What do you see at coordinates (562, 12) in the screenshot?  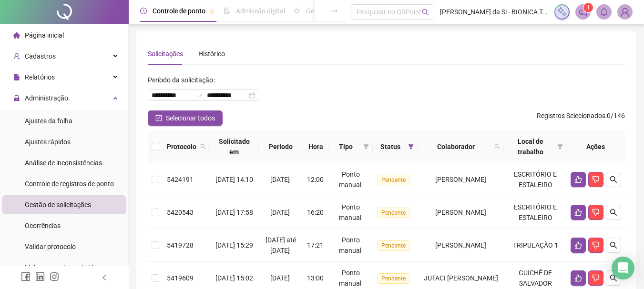 I see `img: sparkle-icon.fc2bf0ac1784a2077858766a79e2daf3.svg` at bounding box center [562, 12].